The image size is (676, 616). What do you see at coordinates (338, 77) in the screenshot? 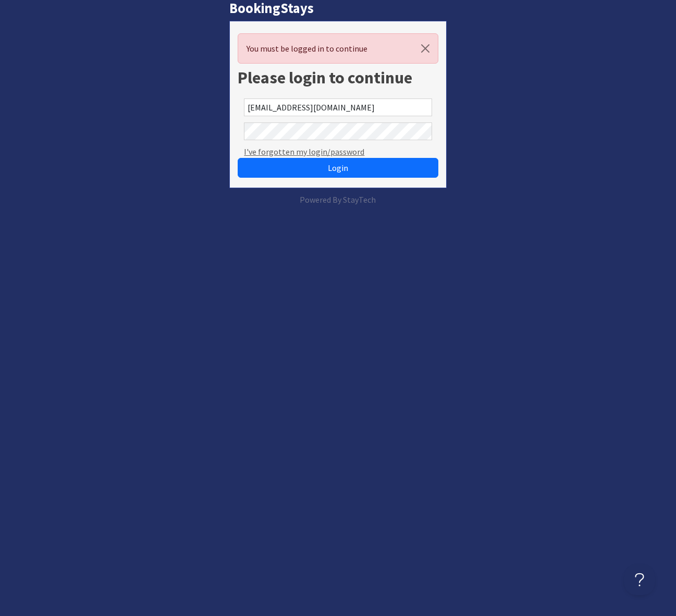
I see `h1: Please login to continue` at bounding box center [338, 77].